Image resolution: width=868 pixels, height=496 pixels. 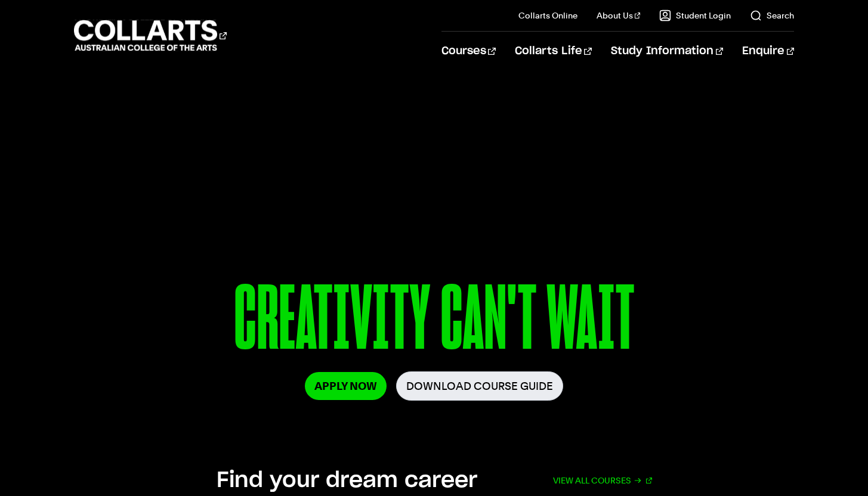 What do you see at coordinates (667, 51) in the screenshot?
I see `a: Study Information` at bounding box center [667, 51].